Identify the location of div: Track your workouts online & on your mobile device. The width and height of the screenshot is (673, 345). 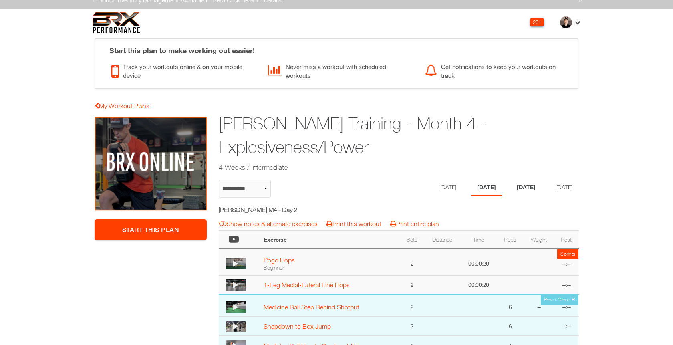
(184, 70).